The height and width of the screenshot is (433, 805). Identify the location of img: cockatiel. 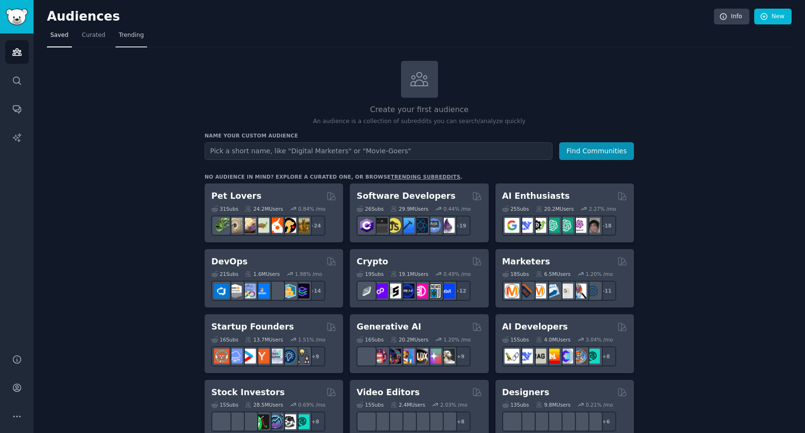
(275, 225).